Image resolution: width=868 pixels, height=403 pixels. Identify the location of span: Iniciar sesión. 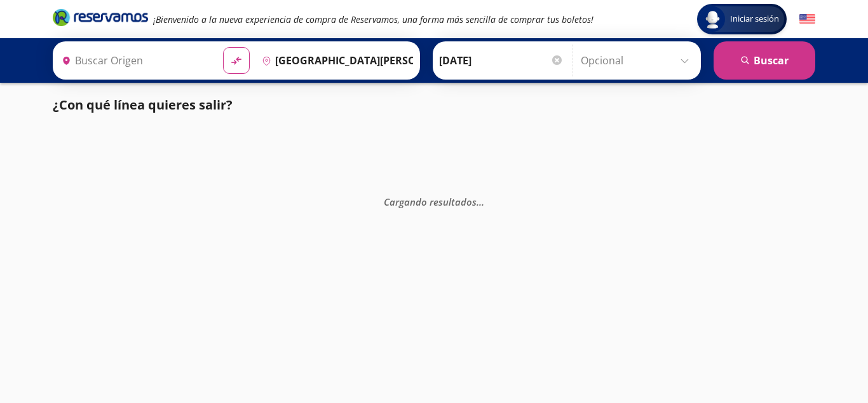
(754, 19).